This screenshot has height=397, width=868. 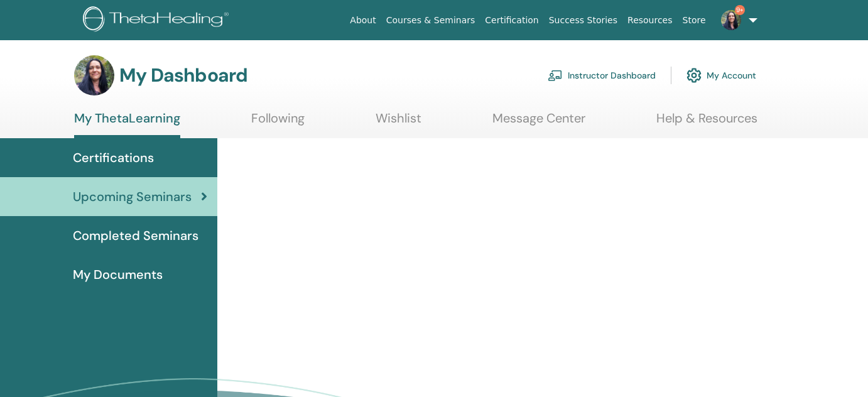 What do you see at coordinates (135, 236) in the screenshot?
I see `span: Completed Seminars` at bounding box center [135, 236].